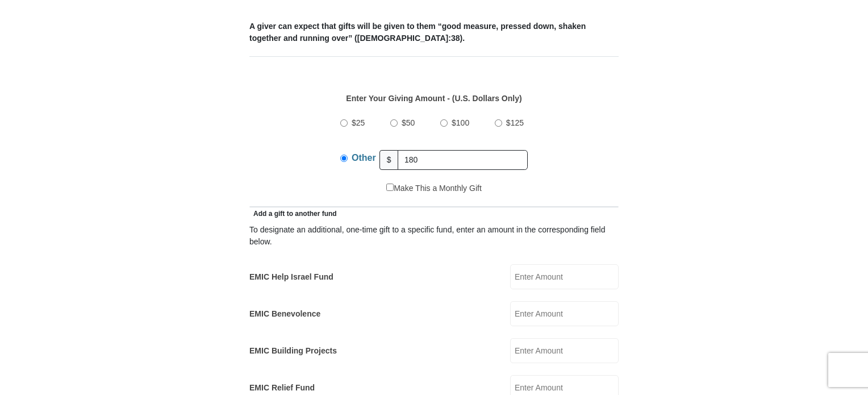 This screenshot has width=868, height=395. Describe the element at coordinates (514, 122) in the screenshot. I see `span: $125` at that location.